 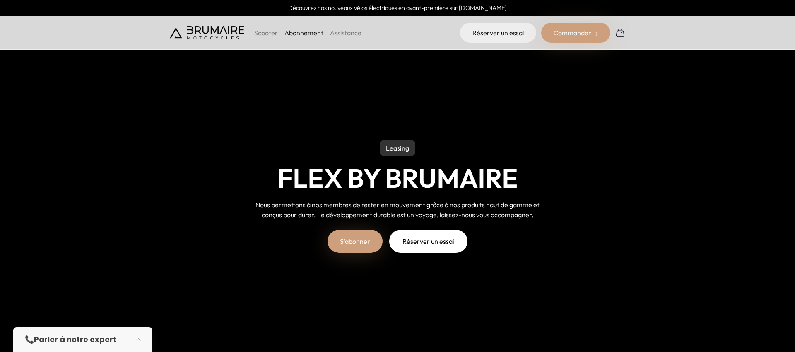 I want to click on img: right-arrow-2.png, so click(x=596, y=34).